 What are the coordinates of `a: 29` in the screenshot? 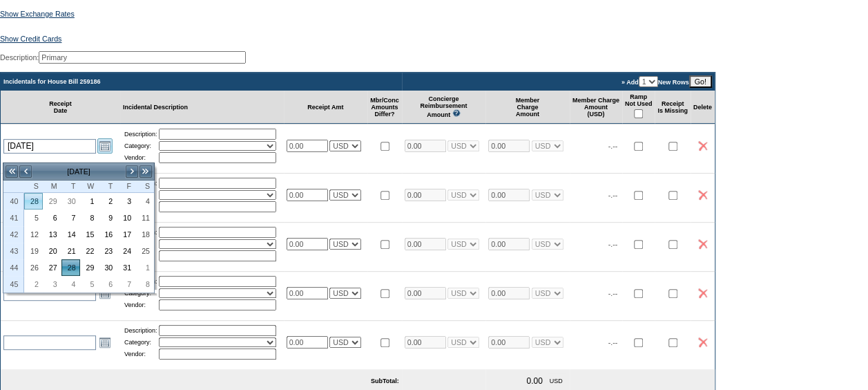 It's located at (89, 267).